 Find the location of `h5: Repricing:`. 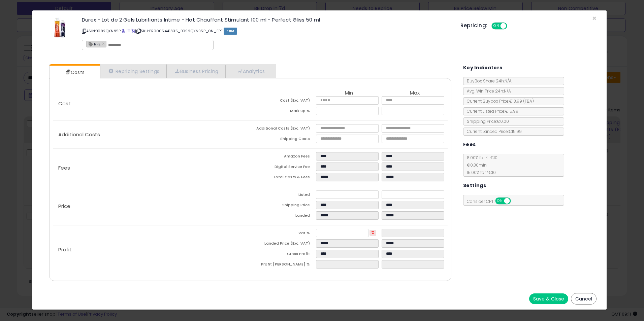

h5: Repricing: is located at coordinates (474, 25).